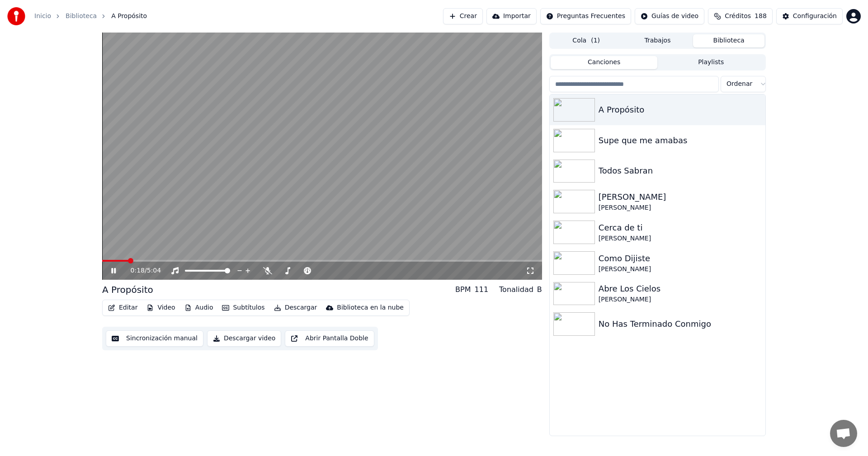  I want to click on span: 5:04, so click(153, 271).